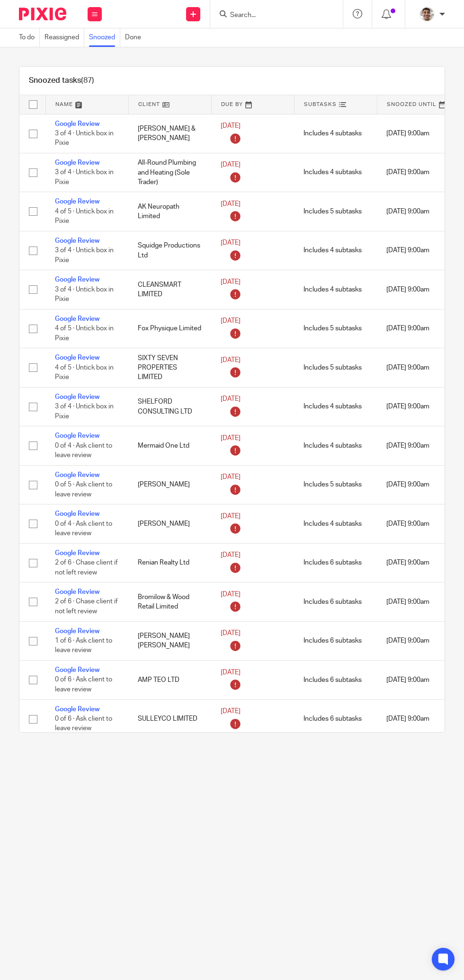 The height and width of the screenshot is (980, 464). I want to click on span: 1 of 6 · Ask client to leave review, so click(83, 646).